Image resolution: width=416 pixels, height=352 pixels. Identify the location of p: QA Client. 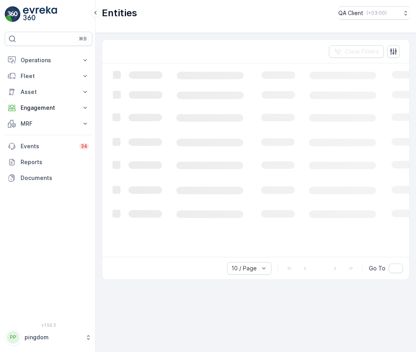
(351, 13).